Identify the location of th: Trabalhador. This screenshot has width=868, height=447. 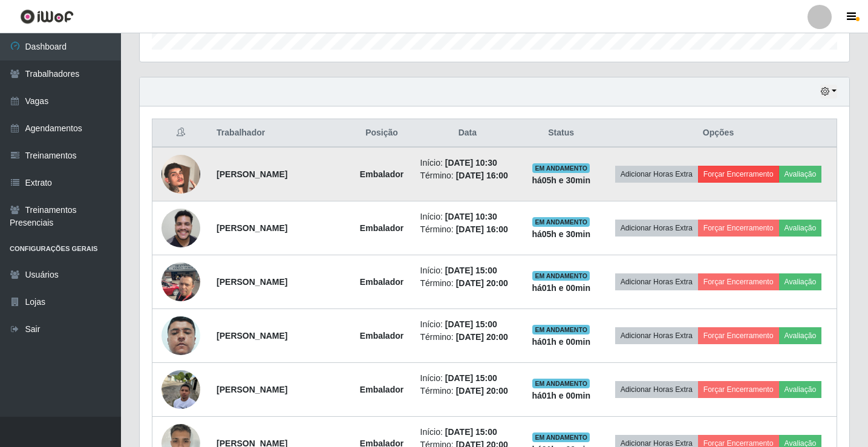
(280, 133).